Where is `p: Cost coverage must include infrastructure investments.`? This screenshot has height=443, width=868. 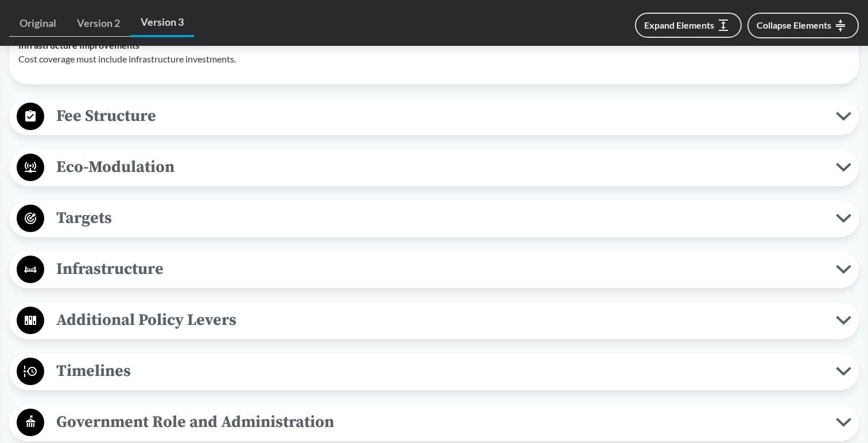
p: Cost coverage must include infrastructure investments. is located at coordinates (434, 59).